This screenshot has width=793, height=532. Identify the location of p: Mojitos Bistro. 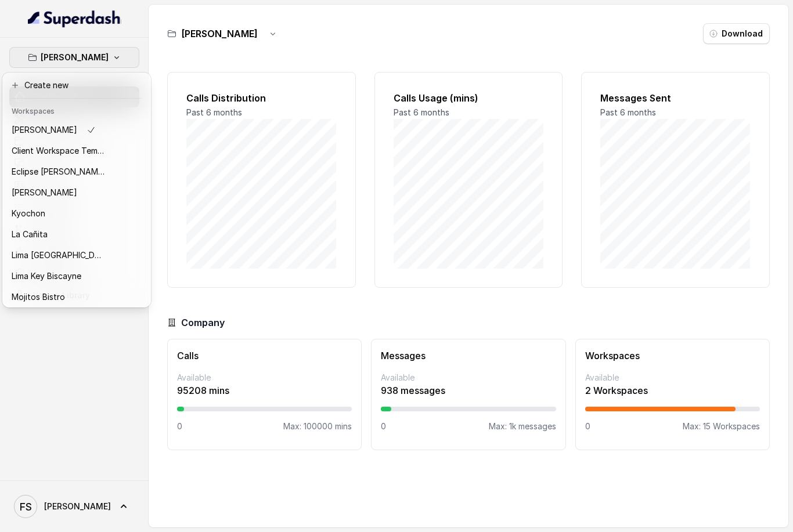
(38, 297).